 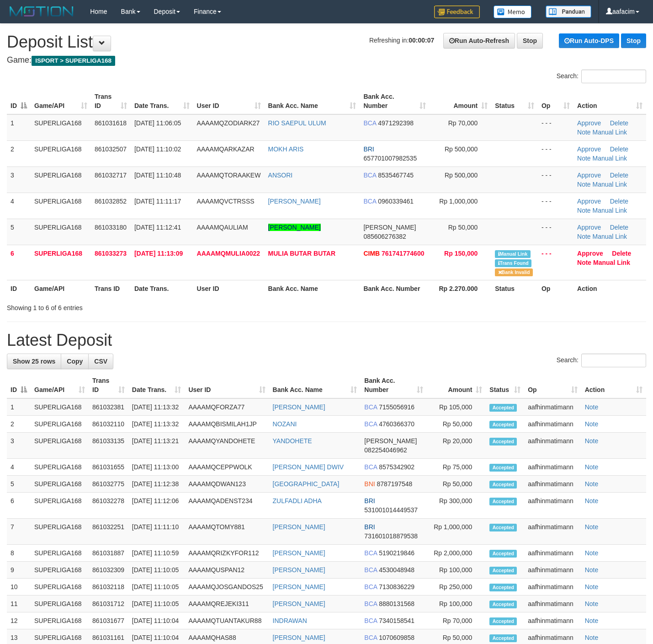 I want to click on span: AAAAMQMULIA0022, so click(x=228, y=253).